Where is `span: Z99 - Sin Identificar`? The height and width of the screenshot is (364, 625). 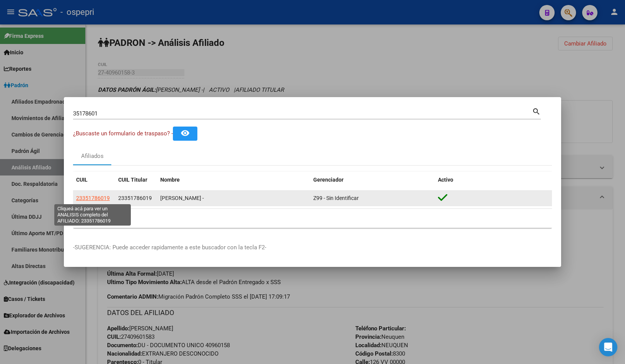
span: Z99 - Sin Identificar is located at coordinates (335, 198).